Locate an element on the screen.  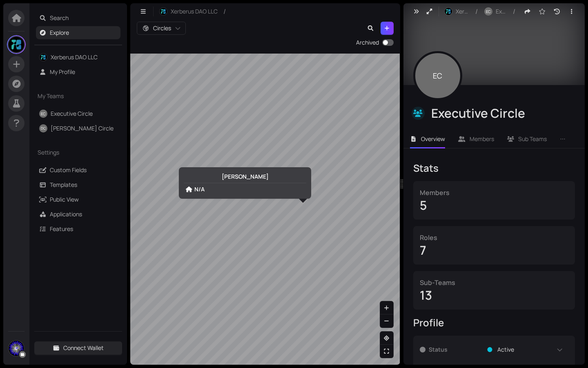
a: Executive Circle is located at coordinates (72, 113).